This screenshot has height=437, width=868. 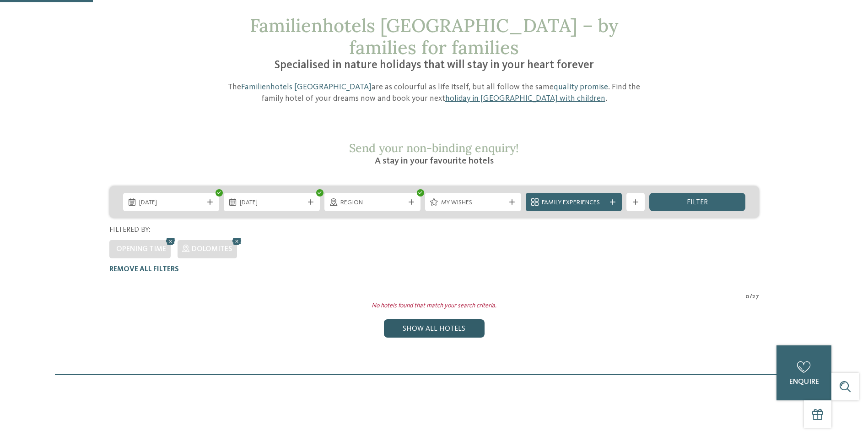 What do you see at coordinates (581, 87) in the screenshot?
I see `a: quality promise` at bounding box center [581, 87].